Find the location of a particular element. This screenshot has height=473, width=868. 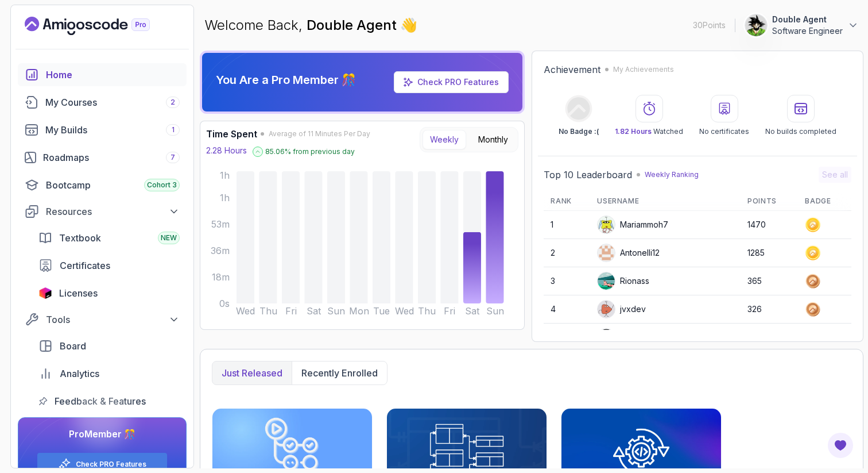

a: board is located at coordinates (109, 346).